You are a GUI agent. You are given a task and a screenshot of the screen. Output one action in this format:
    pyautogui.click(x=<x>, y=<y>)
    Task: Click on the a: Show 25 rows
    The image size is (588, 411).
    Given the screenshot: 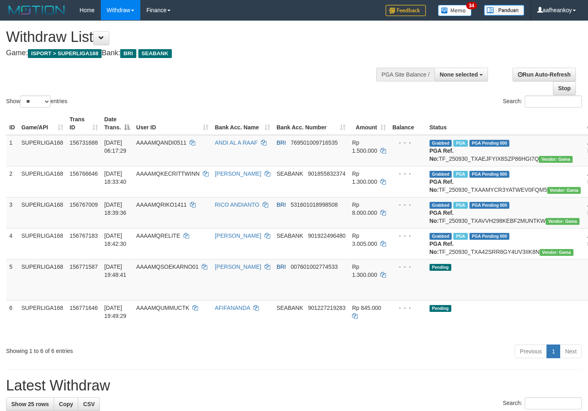 What is the action you would take?
    pyautogui.click(x=30, y=404)
    